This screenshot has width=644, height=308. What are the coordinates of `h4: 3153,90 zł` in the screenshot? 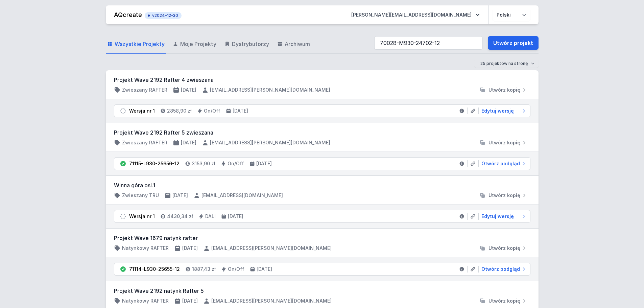 It's located at (204, 163).